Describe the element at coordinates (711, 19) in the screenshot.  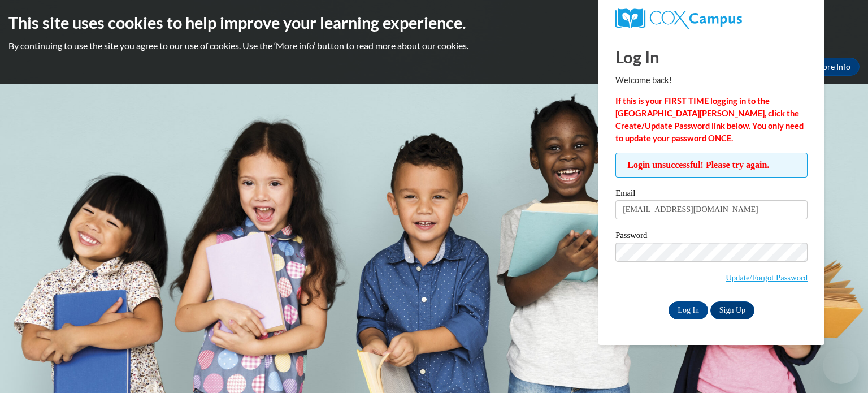
I see `a: COX Campus` at that location.